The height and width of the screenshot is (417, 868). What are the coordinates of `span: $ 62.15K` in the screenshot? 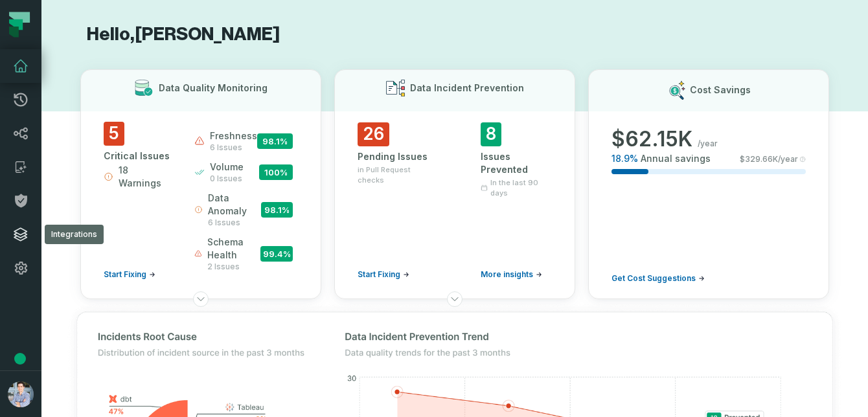 It's located at (652, 139).